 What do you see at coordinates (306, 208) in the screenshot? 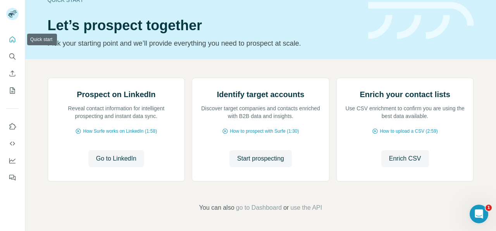
I see `span: use the API` at bounding box center [306, 208].